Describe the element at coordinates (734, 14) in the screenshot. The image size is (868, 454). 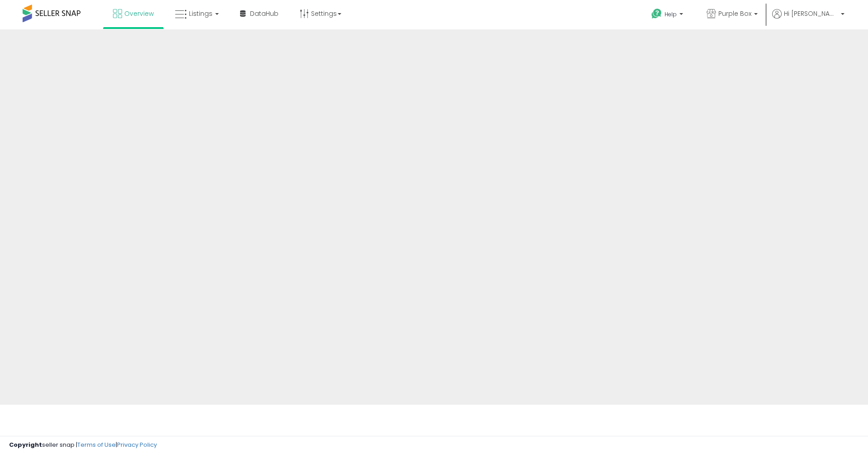
I see `span: Purple Box` at that location.